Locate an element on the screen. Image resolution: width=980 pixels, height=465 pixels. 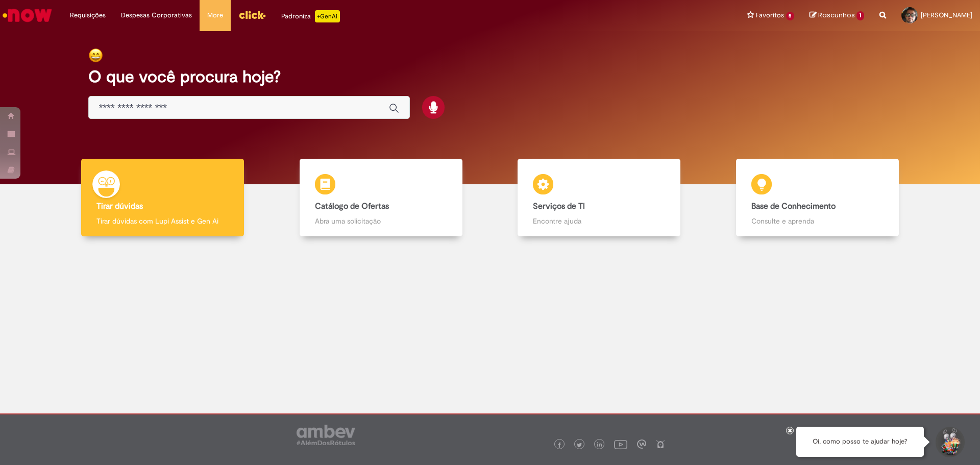
span: 1 is located at coordinates (860, 15).